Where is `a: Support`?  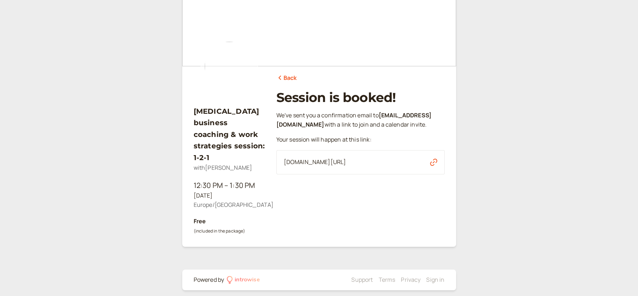
a: Support is located at coordinates (362, 279).